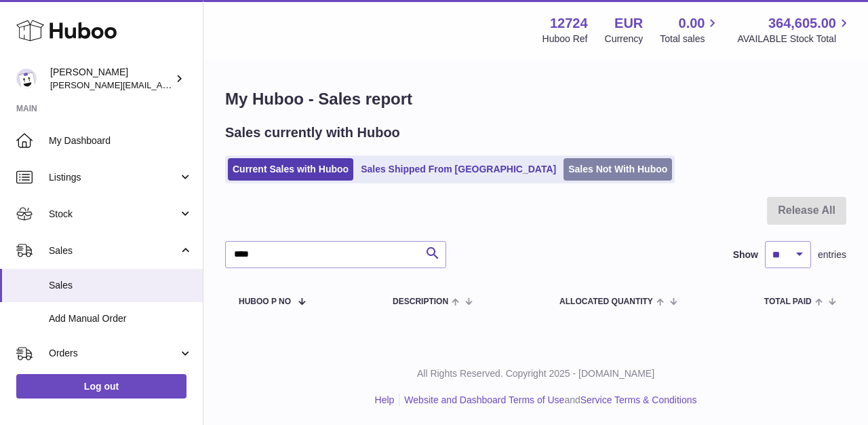 The width and height of the screenshot is (868, 425). Describe the element at coordinates (26, 79) in the screenshot. I see `img: sebastian@ffern.co` at that location.